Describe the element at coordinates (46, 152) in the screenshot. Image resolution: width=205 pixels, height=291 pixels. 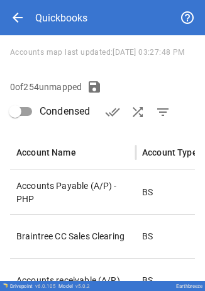
I see `div: Account Name` at that location.